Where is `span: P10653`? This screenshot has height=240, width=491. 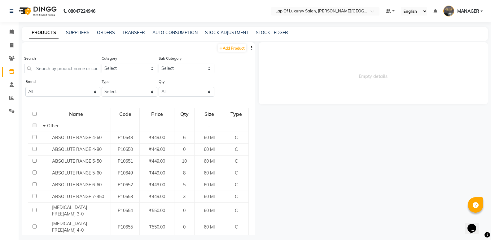 span: P10653 is located at coordinates (125, 196).